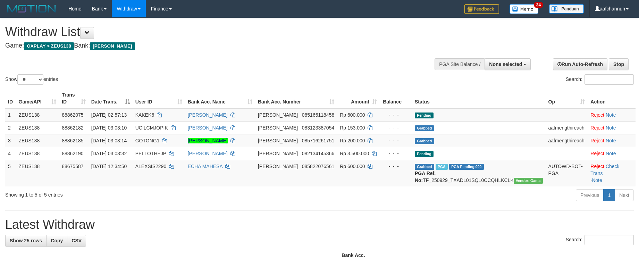 The height and width of the screenshot is (258, 639). What do you see at coordinates (32, 79) in the screenshot?
I see `label: Show entries` at bounding box center [32, 79].